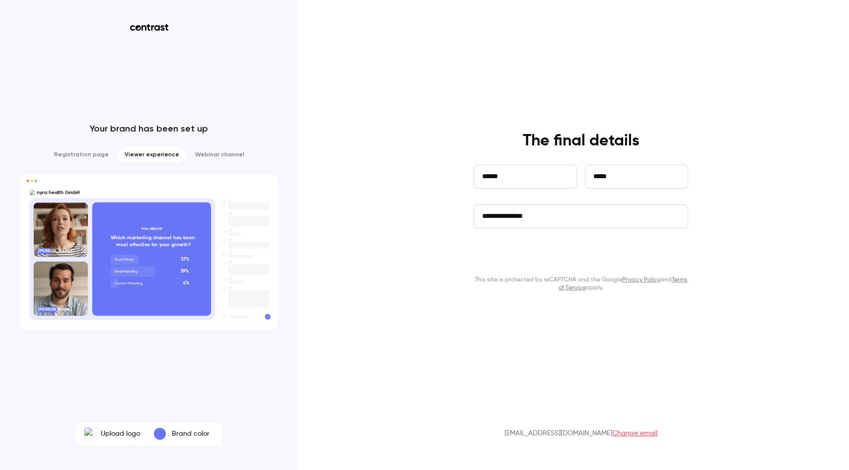 Image resolution: width=849 pixels, height=470 pixels. I want to click on button: Continue, so click(581, 256).